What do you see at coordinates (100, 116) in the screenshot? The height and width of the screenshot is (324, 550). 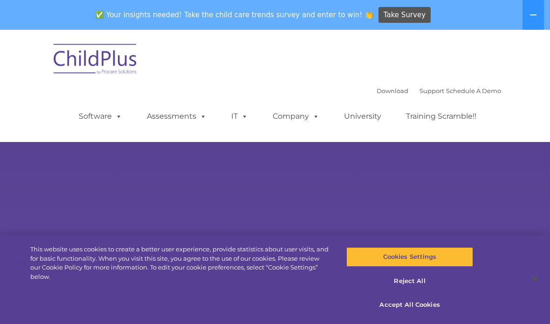 I see `a: Software` at bounding box center [100, 116].